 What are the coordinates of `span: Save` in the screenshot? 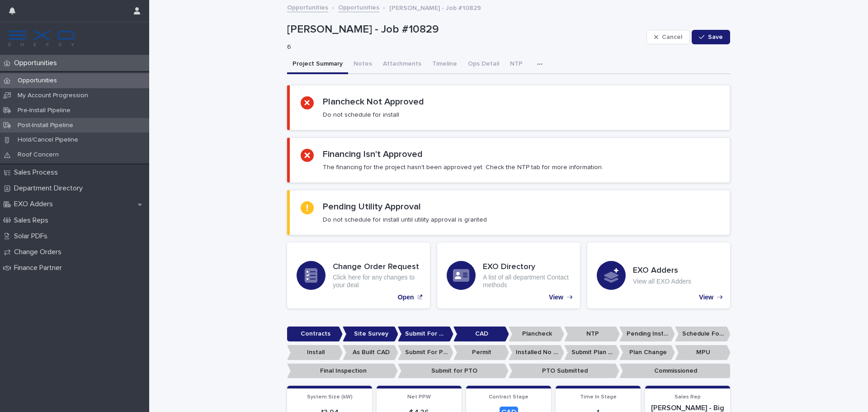 It's located at (715, 37).